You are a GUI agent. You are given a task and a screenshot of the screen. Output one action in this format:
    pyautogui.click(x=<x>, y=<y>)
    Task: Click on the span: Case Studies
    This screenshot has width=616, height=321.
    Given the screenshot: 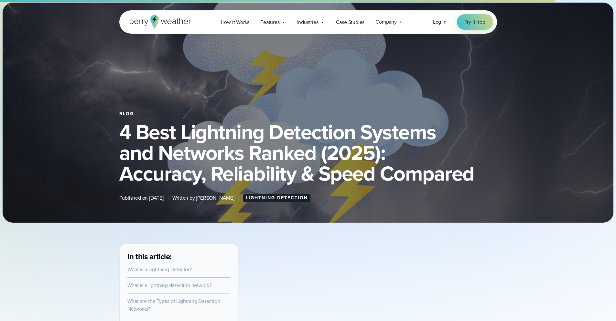 What is the action you would take?
    pyautogui.click(x=350, y=22)
    